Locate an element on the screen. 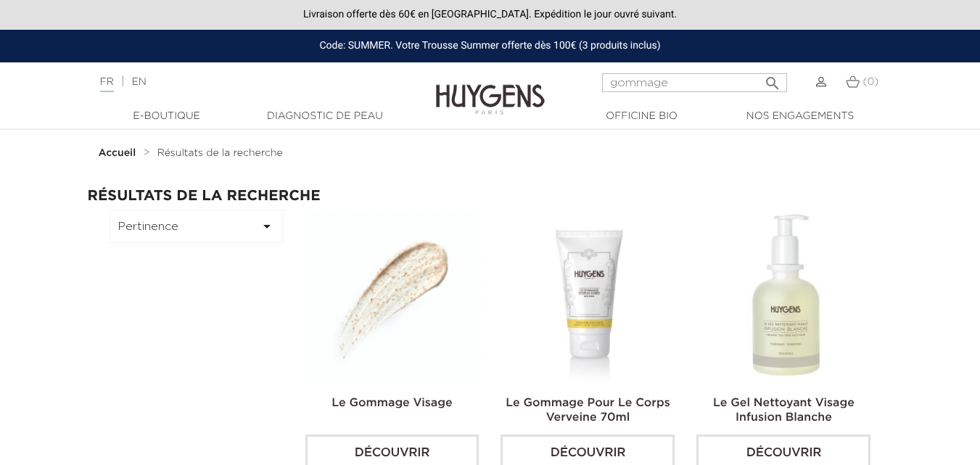 The height and width of the screenshot is (465, 980). a: Nos engagements is located at coordinates (800, 116).